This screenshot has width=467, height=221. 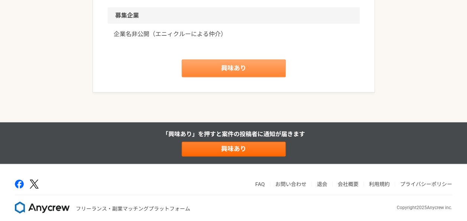 What do you see at coordinates (322, 184) in the screenshot?
I see `a: 退会` at bounding box center [322, 184].